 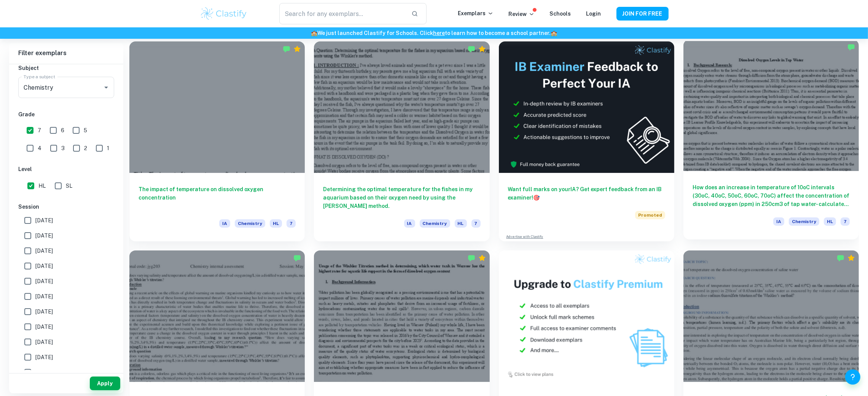 I want to click on span: 3, so click(x=62, y=148).